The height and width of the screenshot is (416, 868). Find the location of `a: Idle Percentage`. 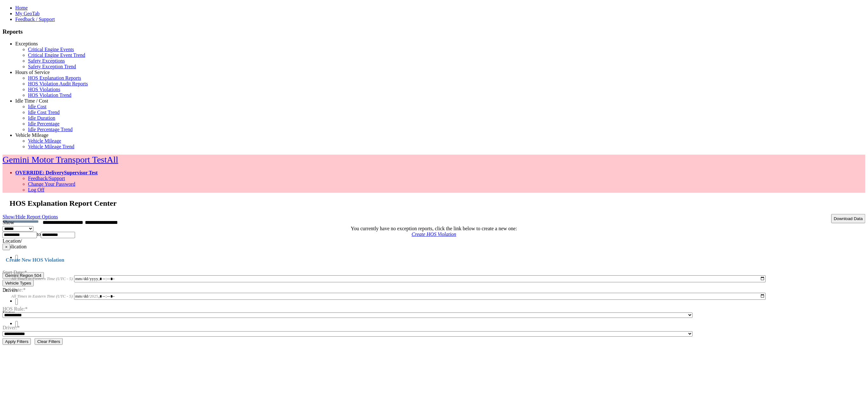

a: Idle Percentage is located at coordinates (44, 123).